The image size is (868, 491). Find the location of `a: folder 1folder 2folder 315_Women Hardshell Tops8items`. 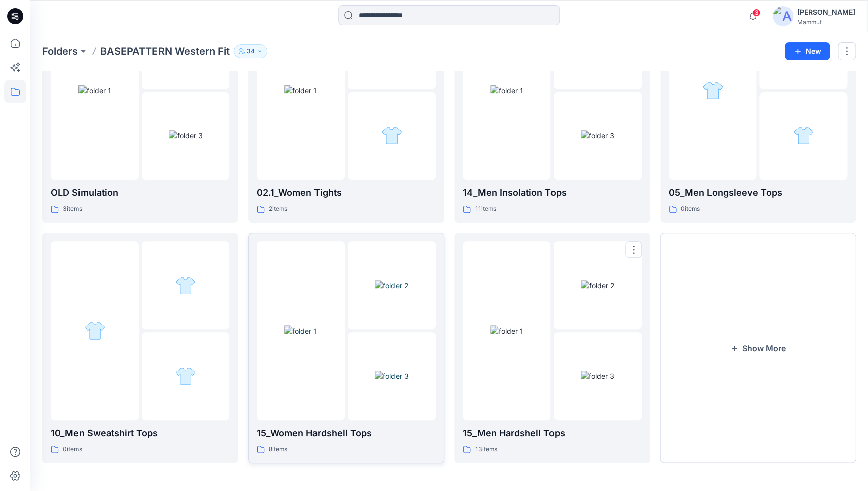

a: folder 1folder 2folder 315_Women Hardshell Tops8items is located at coordinates (345, 348).